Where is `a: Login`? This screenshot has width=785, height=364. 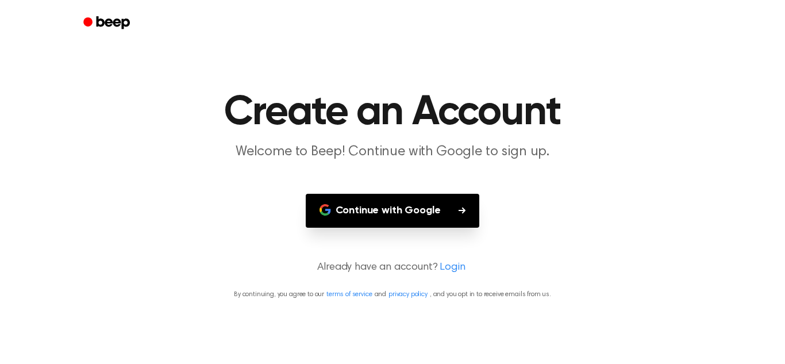
a: Login is located at coordinates (453, 267).